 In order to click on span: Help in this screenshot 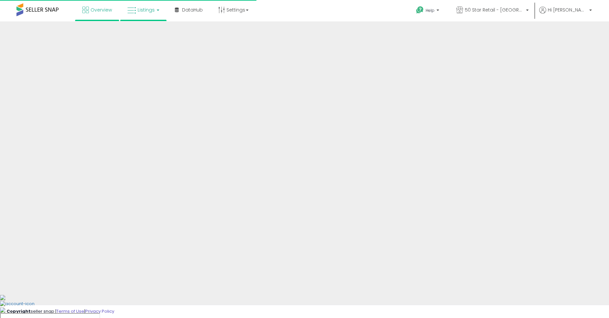, I will do `click(430, 10)`.